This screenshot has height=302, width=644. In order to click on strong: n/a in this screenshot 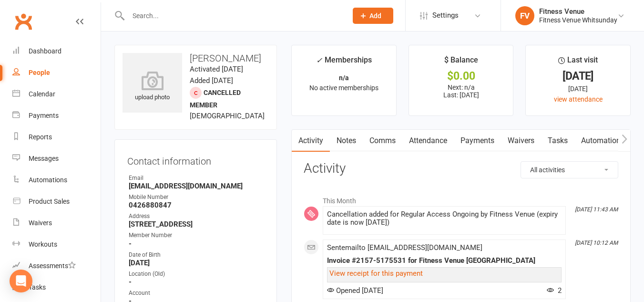, I will do `click(344, 78)`.